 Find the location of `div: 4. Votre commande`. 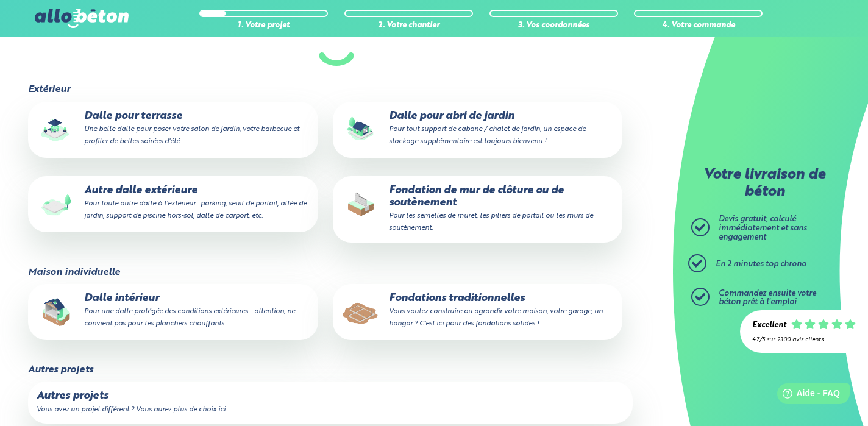

div: 4. Votre commande is located at coordinates (698, 26).